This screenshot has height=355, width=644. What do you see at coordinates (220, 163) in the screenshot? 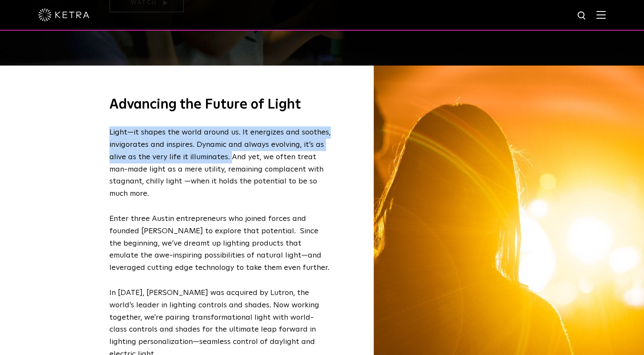
I see `p: Light—it shapes the world around us. It energizes and soothes, invigorates and inspires. Dynamic ...` at bounding box center [220, 163].